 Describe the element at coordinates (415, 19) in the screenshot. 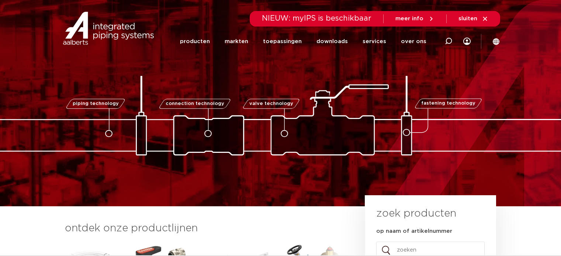

I see `a: meer info` at that location.